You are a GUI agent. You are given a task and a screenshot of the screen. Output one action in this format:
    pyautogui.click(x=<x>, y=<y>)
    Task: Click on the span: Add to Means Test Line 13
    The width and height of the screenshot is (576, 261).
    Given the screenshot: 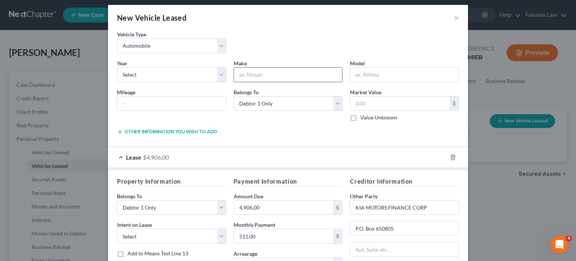 What is the action you would take?
    pyautogui.click(x=158, y=253)
    